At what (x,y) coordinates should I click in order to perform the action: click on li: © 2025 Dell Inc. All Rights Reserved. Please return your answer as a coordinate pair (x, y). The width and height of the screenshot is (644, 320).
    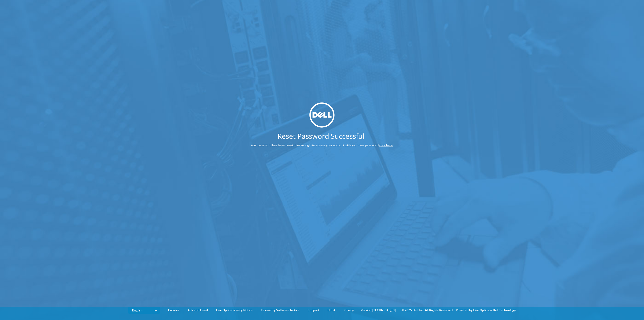
    Looking at the image, I should click on (427, 311).